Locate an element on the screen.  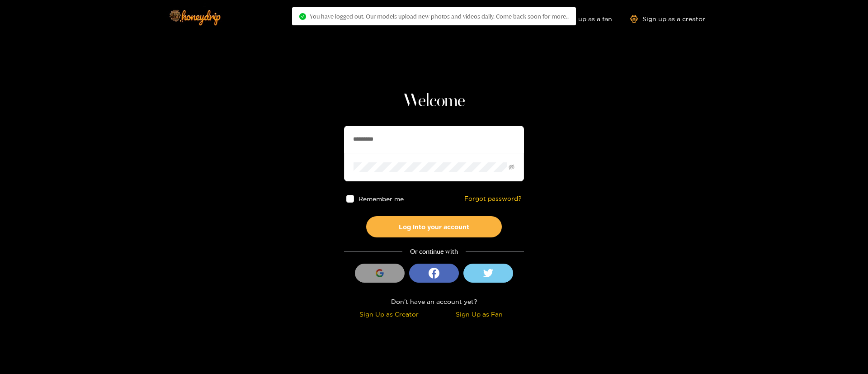
div: Sign Up as Fan is located at coordinates (479, 313).